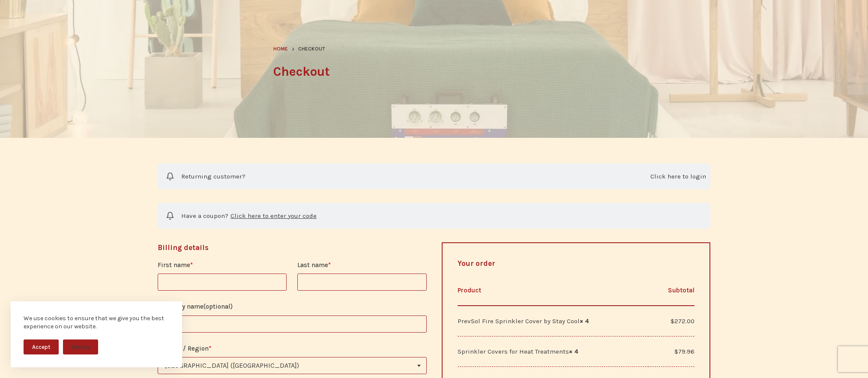  What do you see at coordinates (281, 49) in the screenshot?
I see `a: Home` at bounding box center [281, 49].